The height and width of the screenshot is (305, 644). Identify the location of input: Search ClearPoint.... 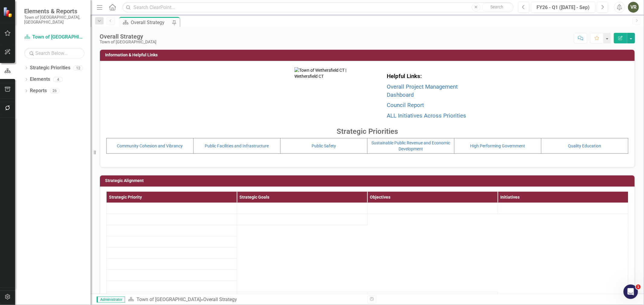
(318, 7).